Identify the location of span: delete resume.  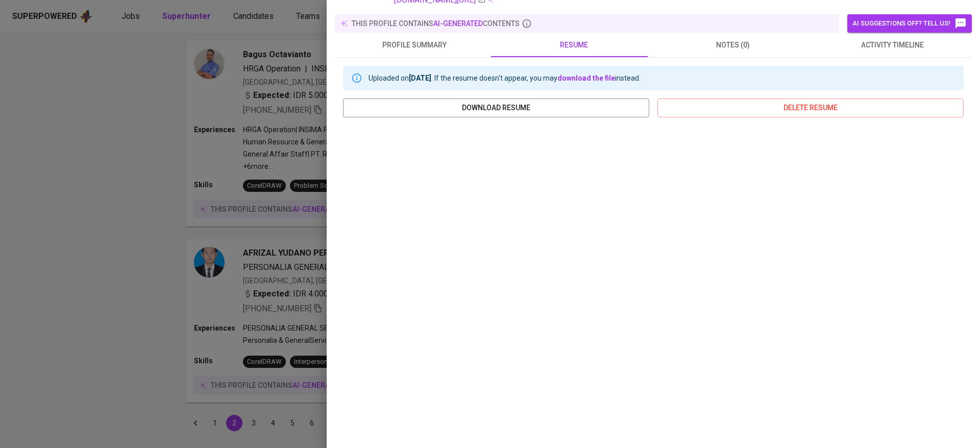
(810, 108).